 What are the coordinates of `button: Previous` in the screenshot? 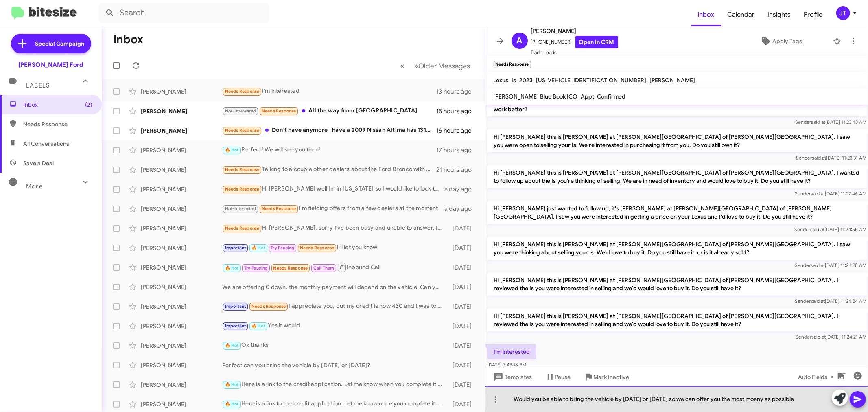 It's located at (403, 65).